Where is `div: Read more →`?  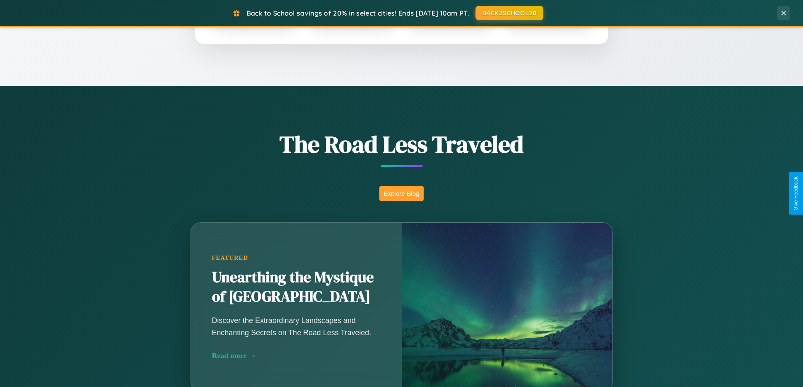
div: Read more → is located at coordinates (296, 356).